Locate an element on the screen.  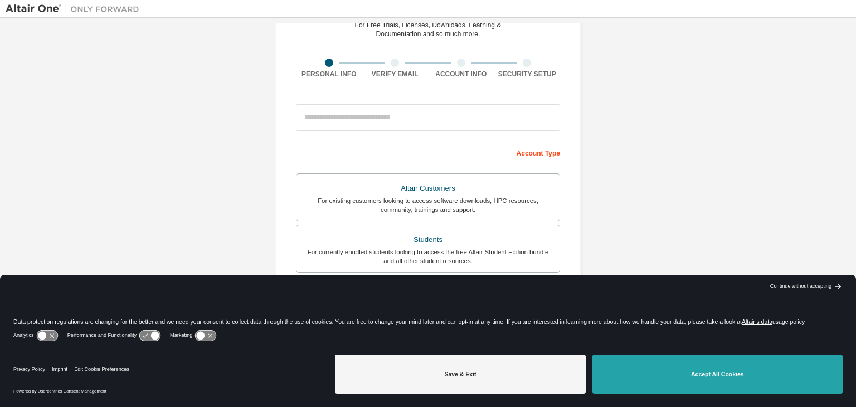
img: Altair One is located at coordinates (75, 9).